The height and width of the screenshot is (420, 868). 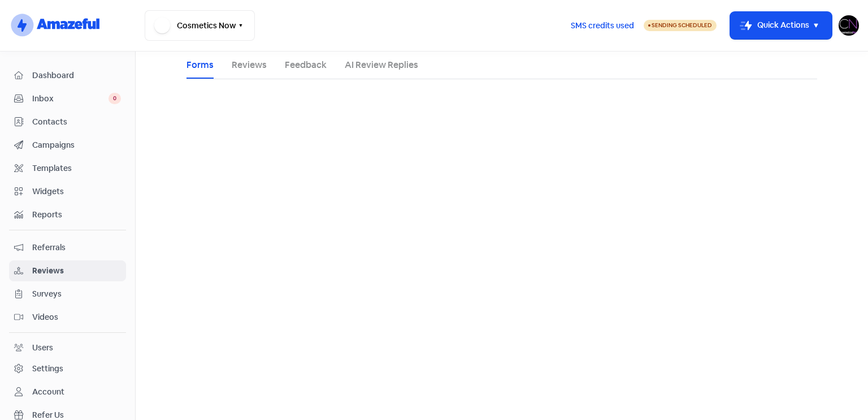 What do you see at coordinates (68, 98) in the screenshot?
I see `a: Inbox 0` at bounding box center [68, 98].